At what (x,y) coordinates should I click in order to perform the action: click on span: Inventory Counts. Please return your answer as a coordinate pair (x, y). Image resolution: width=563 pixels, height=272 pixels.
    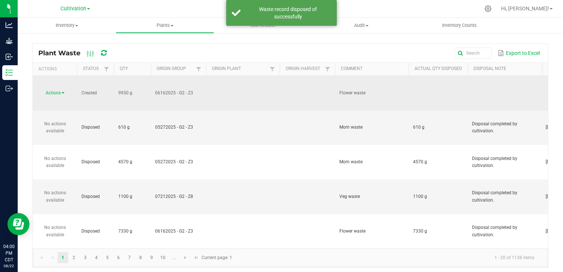
    Looking at the image, I should click on (459, 25).